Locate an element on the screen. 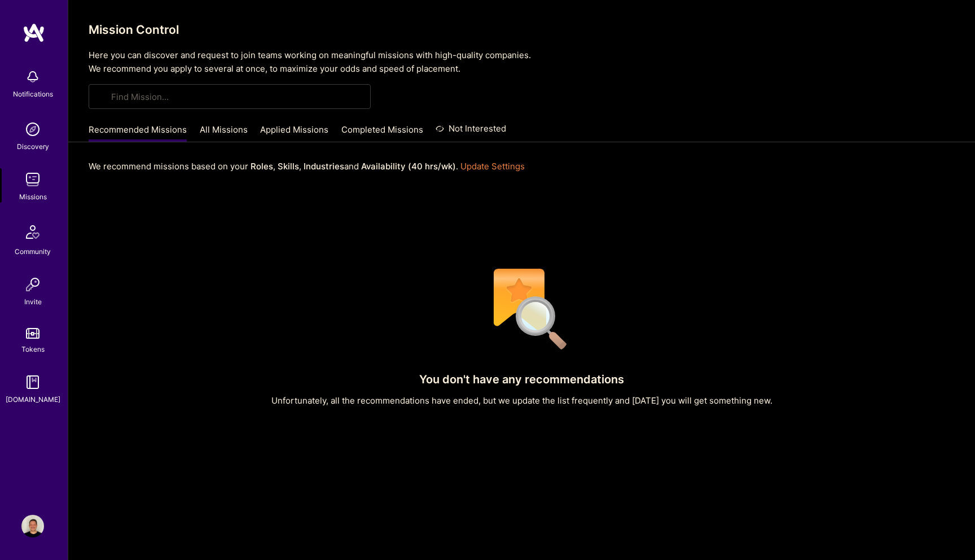 The height and width of the screenshot is (560, 975). h3: Mission Control is located at coordinates (521, 30).